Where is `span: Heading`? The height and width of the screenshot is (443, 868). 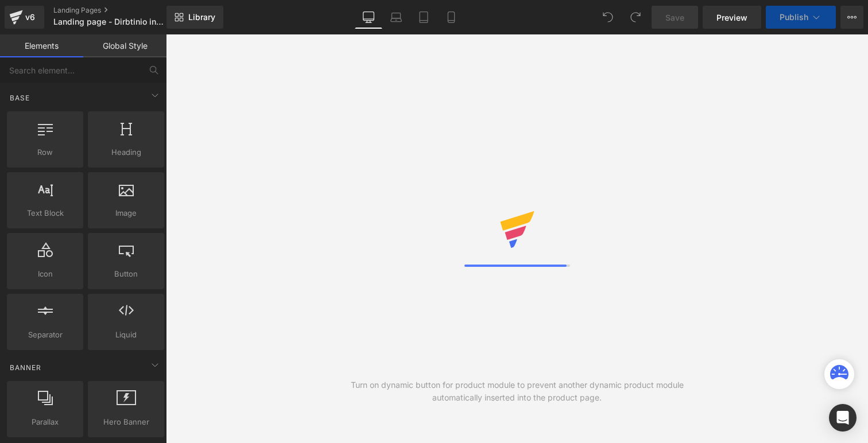
span: Heading is located at coordinates (125, 152).